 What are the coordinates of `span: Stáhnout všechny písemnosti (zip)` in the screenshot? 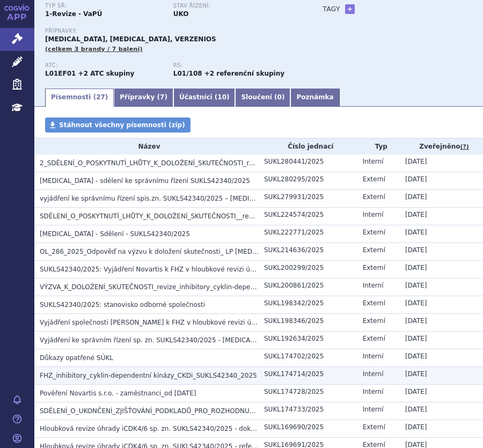 It's located at (122, 125).